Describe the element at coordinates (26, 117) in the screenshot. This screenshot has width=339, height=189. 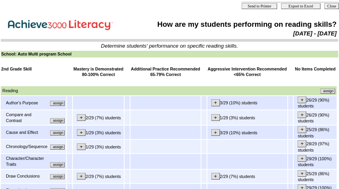
I see `td: Compare and Contrast` at that location.